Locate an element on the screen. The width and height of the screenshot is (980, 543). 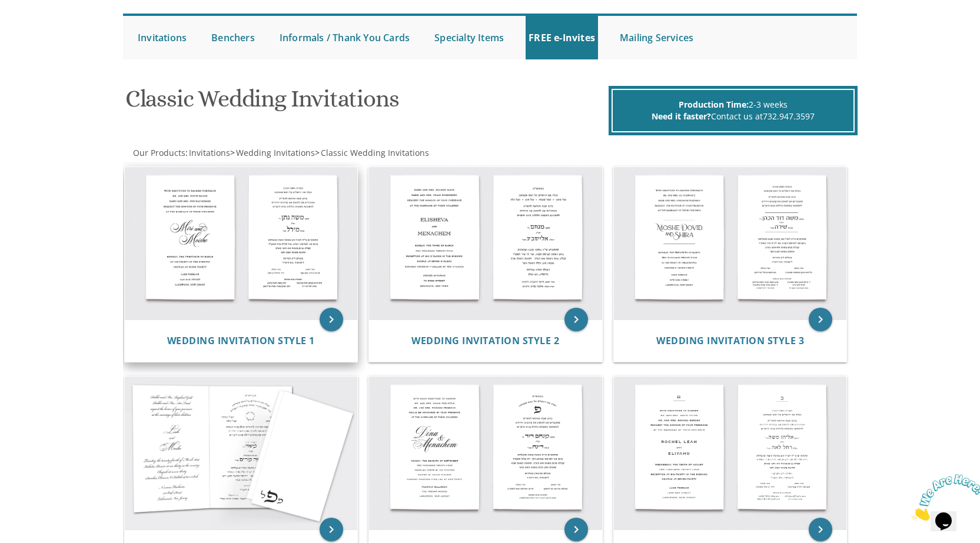
img: Wedding Invitation Style 1 is located at coordinates (241, 244).